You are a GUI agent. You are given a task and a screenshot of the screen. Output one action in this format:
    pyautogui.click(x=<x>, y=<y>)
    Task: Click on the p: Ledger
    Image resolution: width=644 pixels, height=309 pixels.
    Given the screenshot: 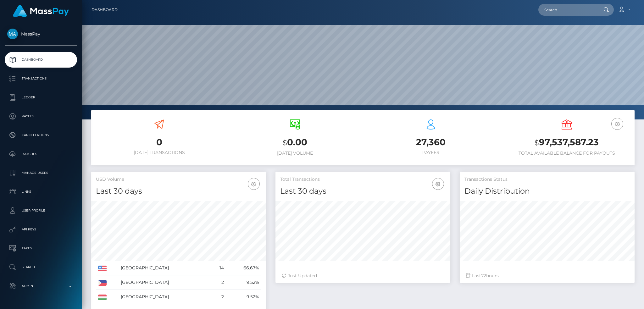 What is the action you would take?
    pyautogui.click(x=41, y=97)
    